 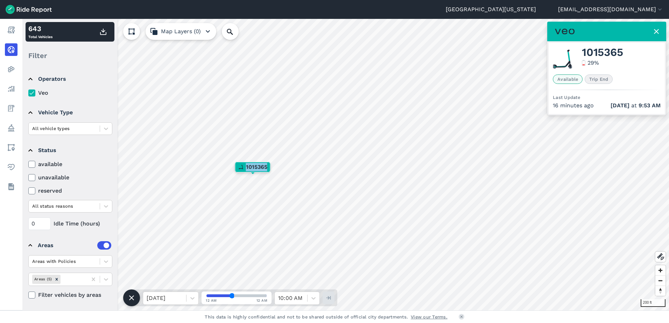 What do you see at coordinates (660, 271) in the screenshot?
I see `button: Zoom in` at bounding box center [660, 271].